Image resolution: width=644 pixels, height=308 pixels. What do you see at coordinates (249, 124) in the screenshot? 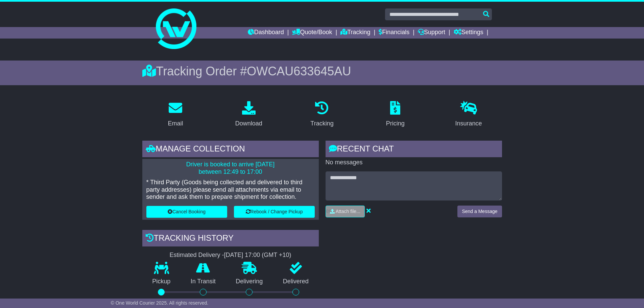
I see `div: Download` at bounding box center [249, 124].